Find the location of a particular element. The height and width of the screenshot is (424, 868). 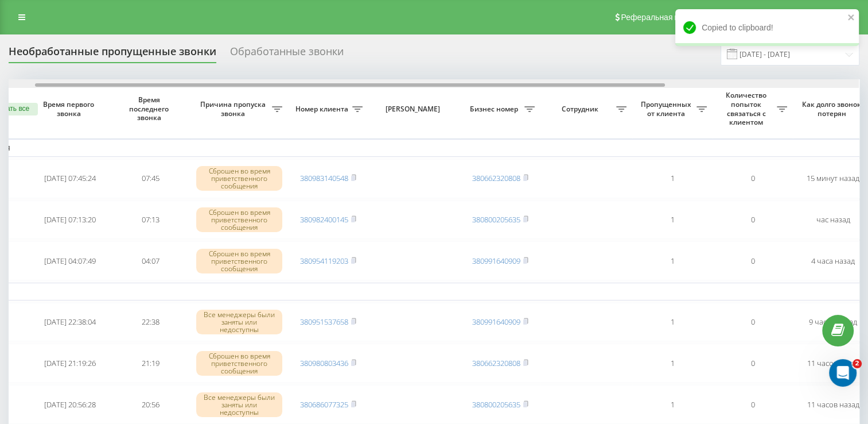

td: 20:56 is located at coordinates (150, 405).